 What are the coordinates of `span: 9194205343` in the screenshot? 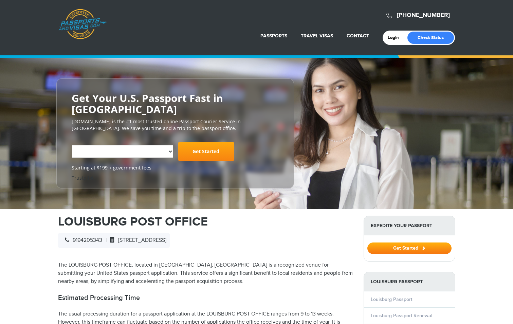 It's located at (82, 240).